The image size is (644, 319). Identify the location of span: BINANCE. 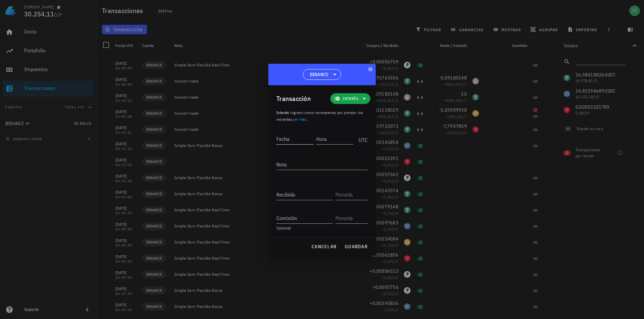
(319, 74).